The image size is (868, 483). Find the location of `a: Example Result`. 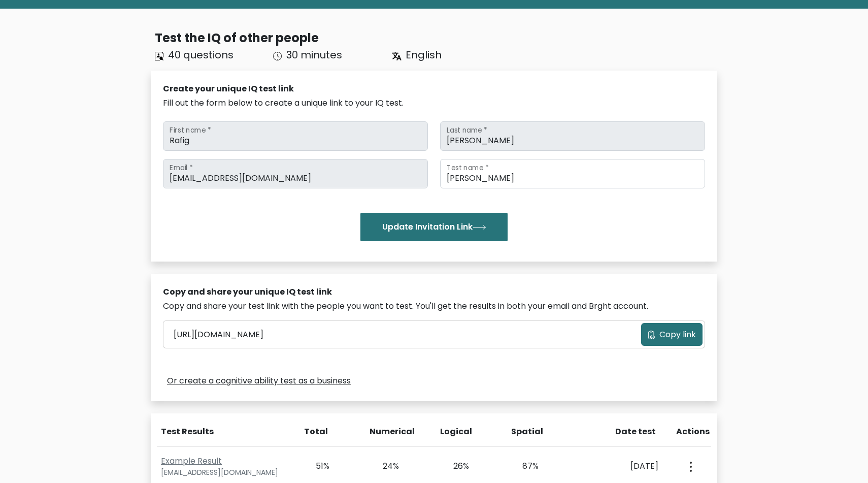

a: Example Result is located at coordinates (192, 461).